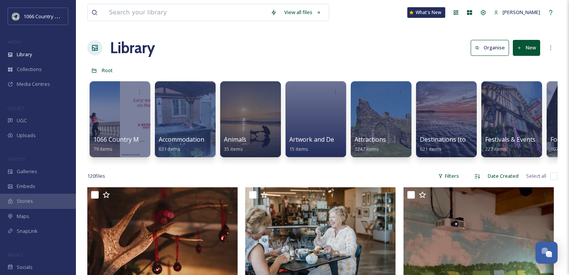  Describe the element at coordinates (235, 139) in the screenshot. I see `span: Animals` at that location.